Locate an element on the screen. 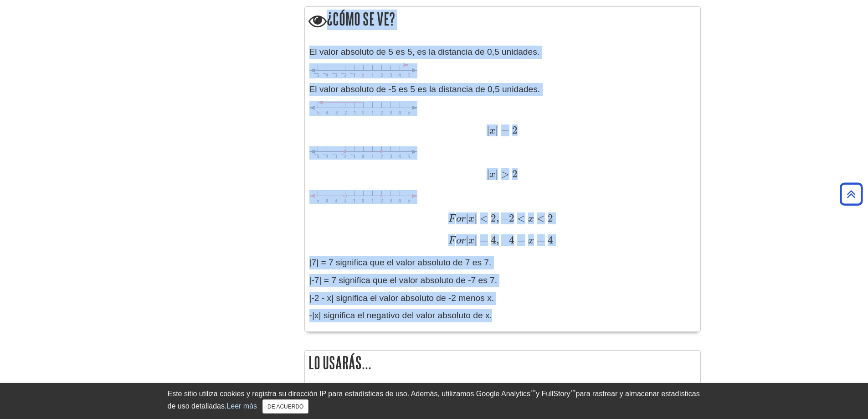 The image size is (868, 419). font: para rastrear y almacenar estadísticas de uso detalladas. is located at coordinates (434, 400).